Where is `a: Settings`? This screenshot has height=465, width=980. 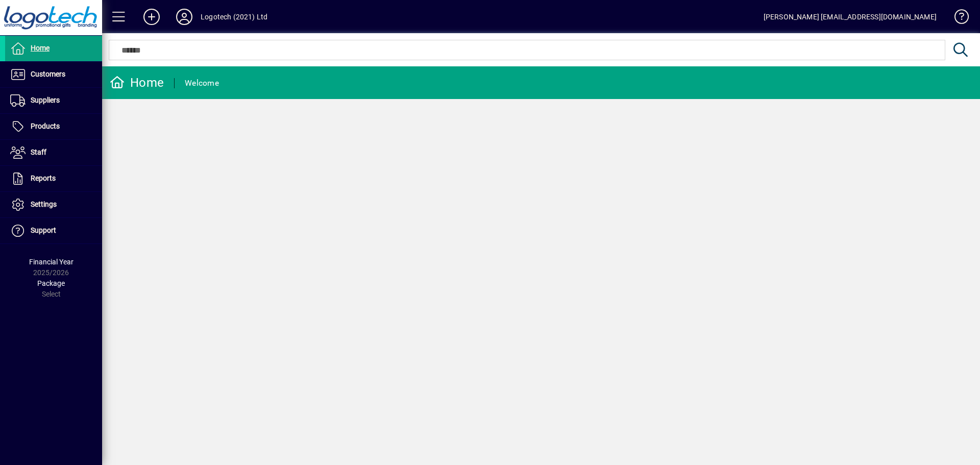
a: Settings is located at coordinates (54, 205).